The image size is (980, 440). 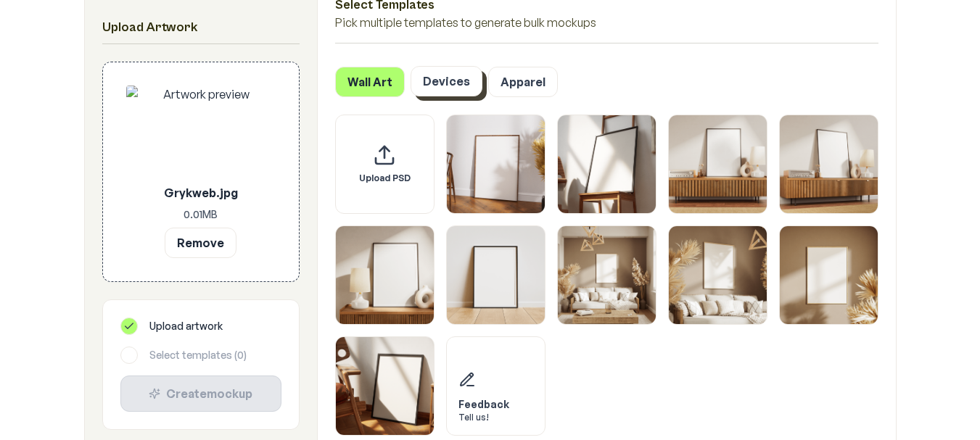 I want to click on img: Framed Poster 6, so click(x=495, y=275).